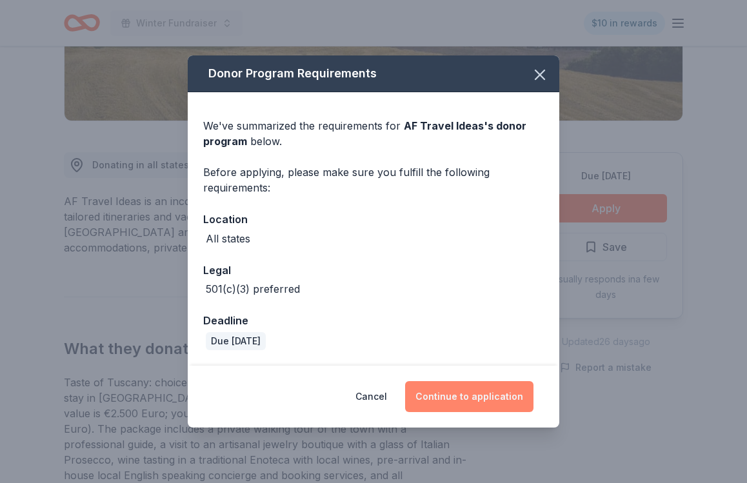  I want to click on div: Location, so click(374, 219).